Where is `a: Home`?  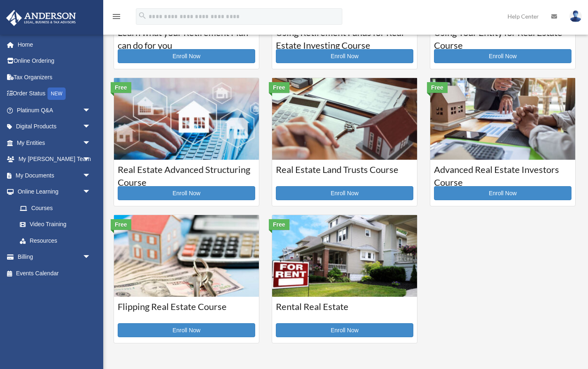 a: Home is located at coordinates (54, 44).